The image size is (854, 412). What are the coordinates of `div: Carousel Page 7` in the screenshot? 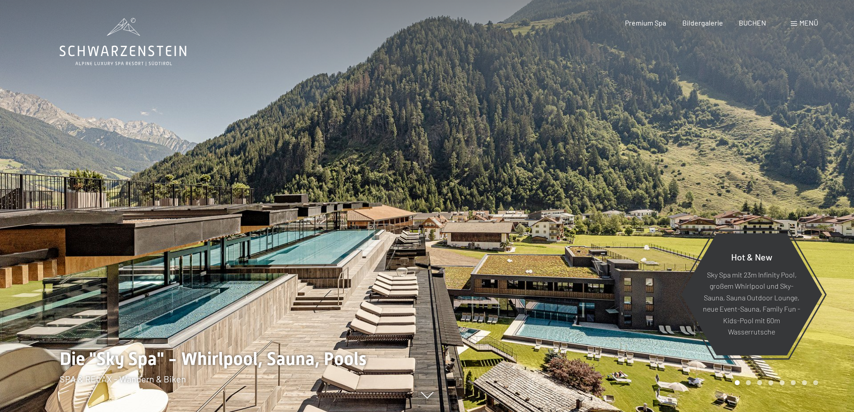 It's located at (804, 382).